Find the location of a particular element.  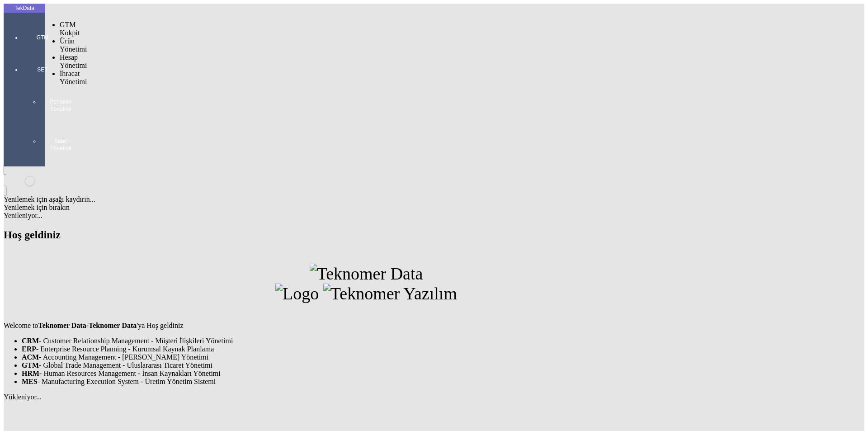

span: SET is located at coordinates (43, 70).